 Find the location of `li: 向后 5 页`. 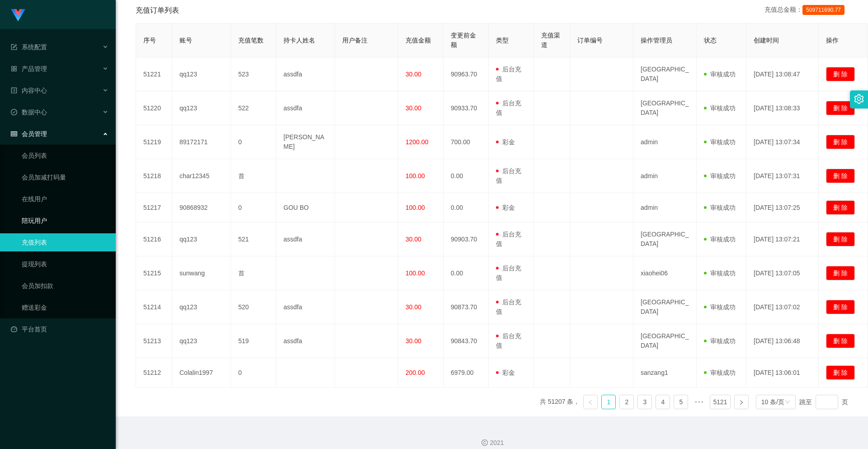

li: 向后 5 页 is located at coordinates (699, 402).